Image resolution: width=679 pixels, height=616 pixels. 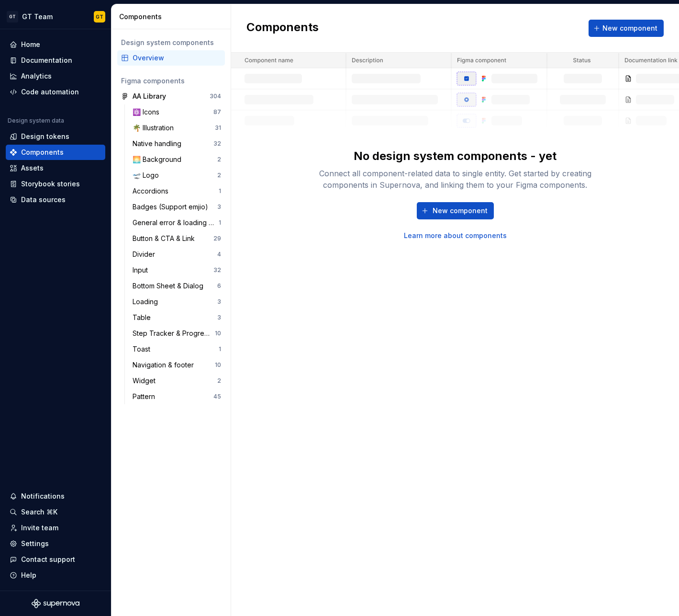 What do you see at coordinates (177, 396) in the screenshot?
I see `a: Pattern45` at bounding box center [177, 396].